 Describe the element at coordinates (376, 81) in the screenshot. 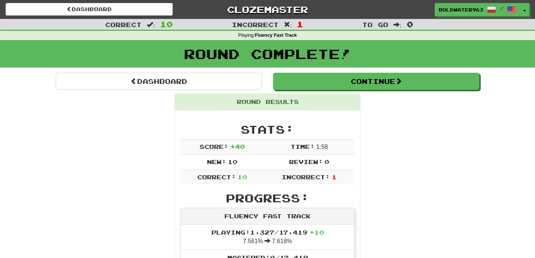

I see `button: Continue` at that location.